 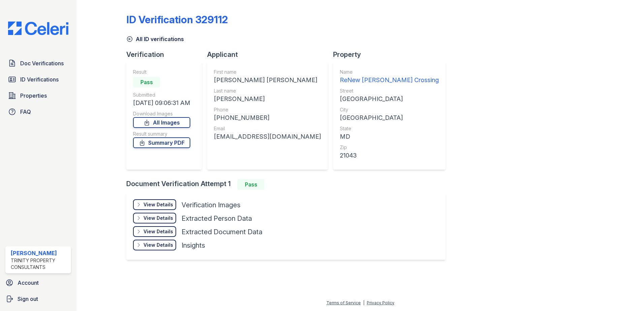 I want to click on a: All Images, so click(x=161, y=122).